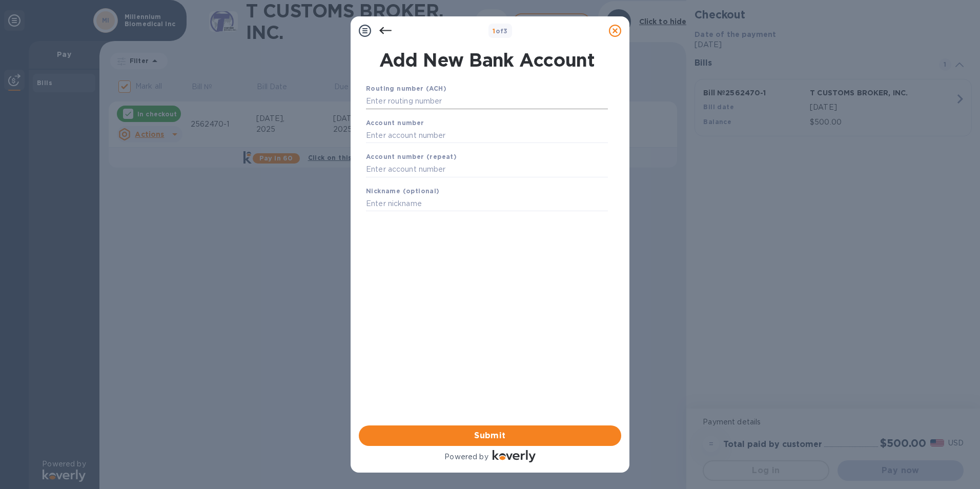 The width and height of the screenshot is (980, 489). Describe the element at coordinates (514, 456) in the screenshot. I see `img: Logo` at that location.